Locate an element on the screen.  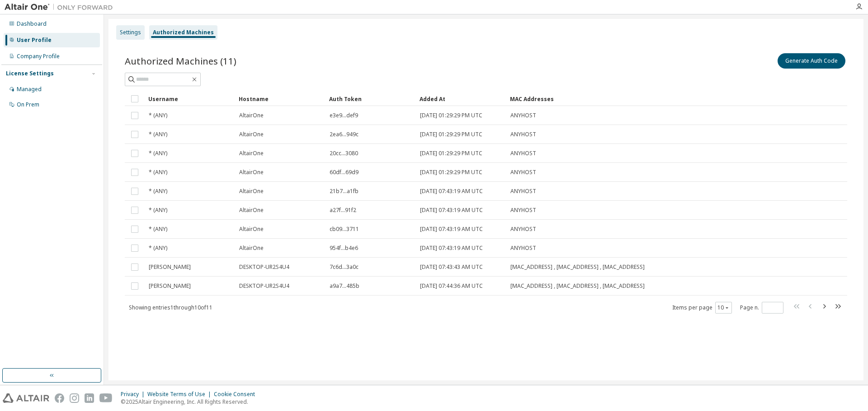
img: facebook.svg is located at coordinates (59, 399).